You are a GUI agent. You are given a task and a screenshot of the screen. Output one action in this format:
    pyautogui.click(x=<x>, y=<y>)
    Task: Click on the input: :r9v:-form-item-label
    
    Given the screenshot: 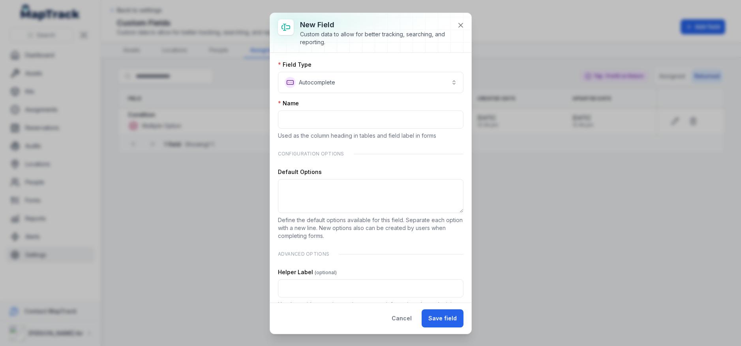 What is the action you would take?
    pyautogui.click(x=371, y=289)
    